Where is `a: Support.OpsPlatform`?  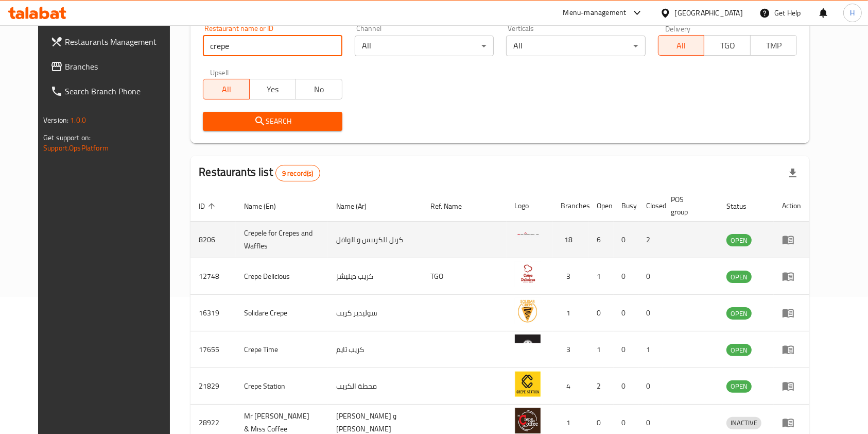
a: Support.OpsPlatform is located at coordinates (75, 148).